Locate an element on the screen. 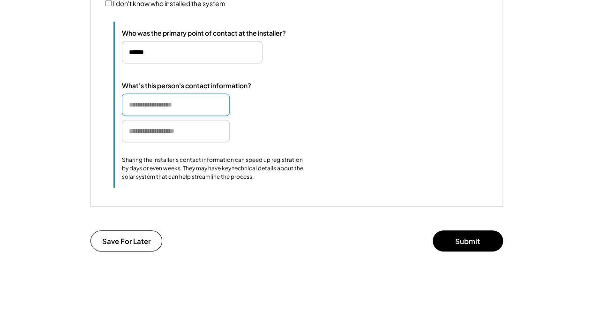  div: What's this person's contact information? is located at coordinates (187, 85).